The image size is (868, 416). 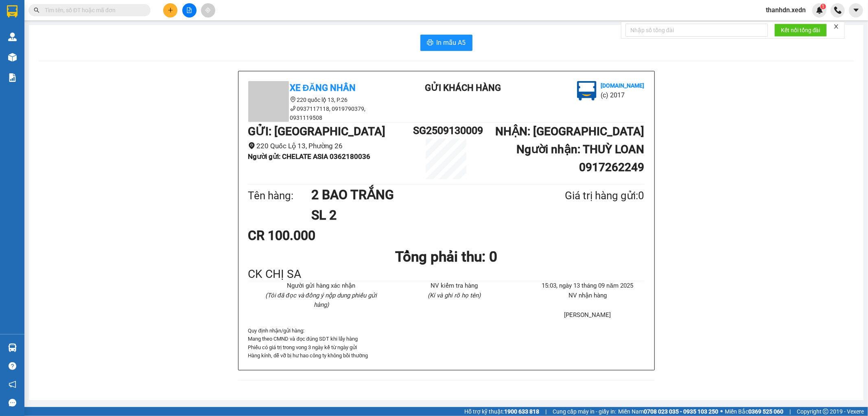 What do you see at coordinates (786, 9) in the screenshot?
I see `span: thanhdn.xedn` at bounding box center [786, 9].